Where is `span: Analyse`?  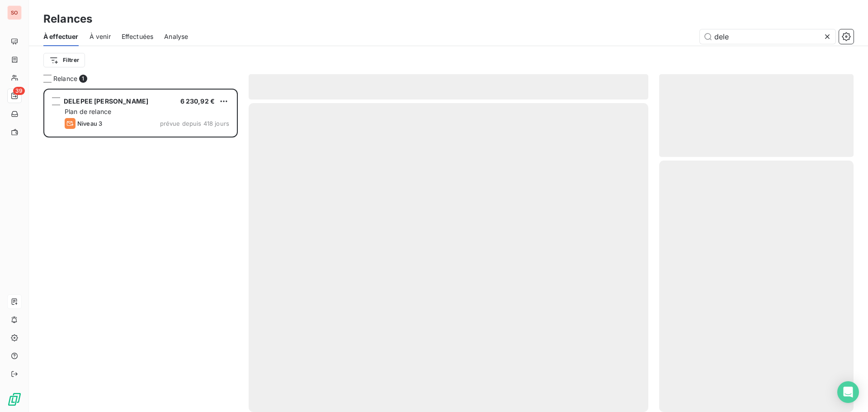 span: Analyse is located at coordinates (176, 37).